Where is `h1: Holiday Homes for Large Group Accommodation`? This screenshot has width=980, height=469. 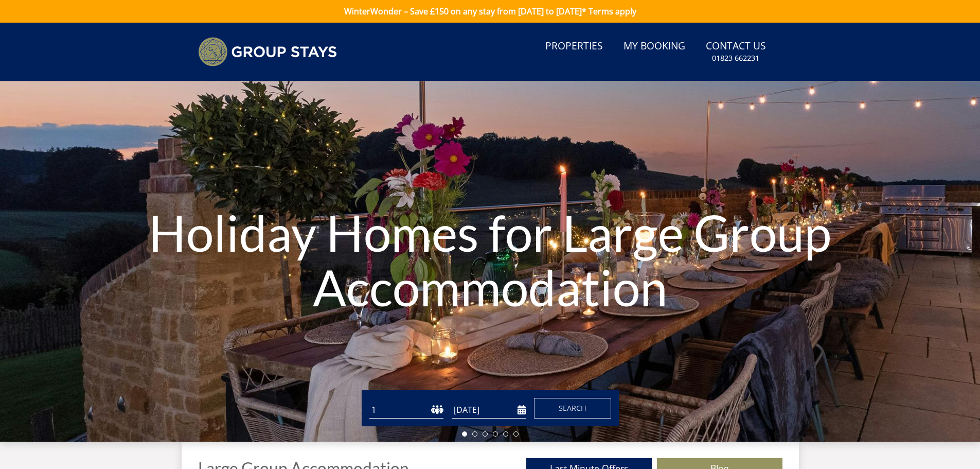 h1: Holiday Homes for Large Group Accommodation is located at coordinates (490, 260).